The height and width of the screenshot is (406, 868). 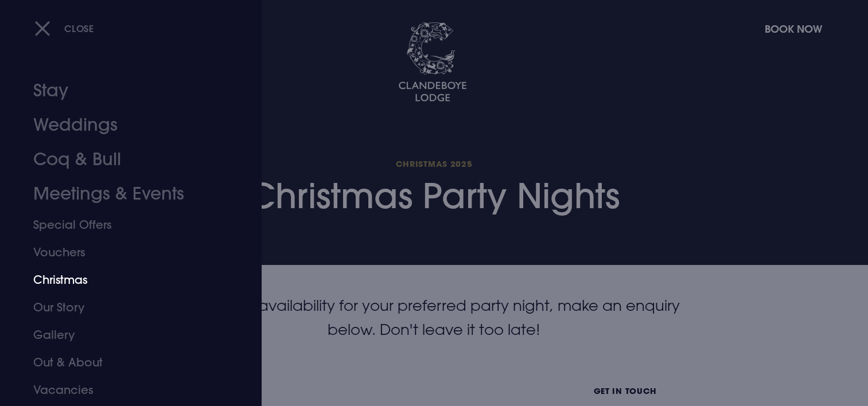 What do you see at coordinates (124, 279) in the screenshot?
I see `a: Christmas` at bounding box center [124, 279].